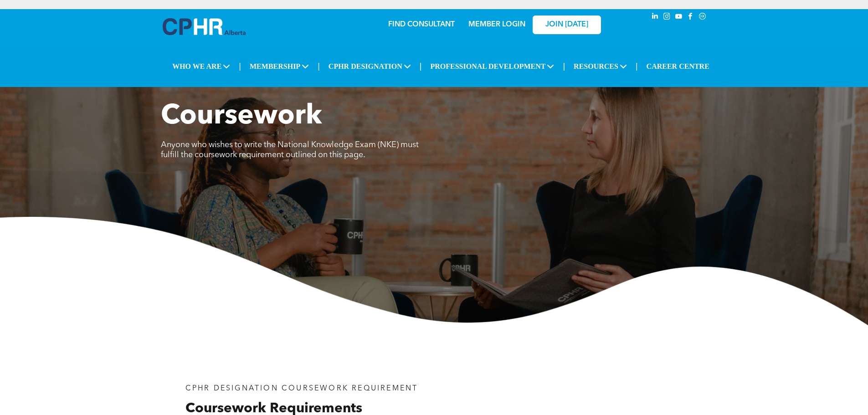 The image size is (868, 415). Describe the element at coordinates (422, 25) in the screenshot. I see `a: FIND CONSULTANT` at that location.